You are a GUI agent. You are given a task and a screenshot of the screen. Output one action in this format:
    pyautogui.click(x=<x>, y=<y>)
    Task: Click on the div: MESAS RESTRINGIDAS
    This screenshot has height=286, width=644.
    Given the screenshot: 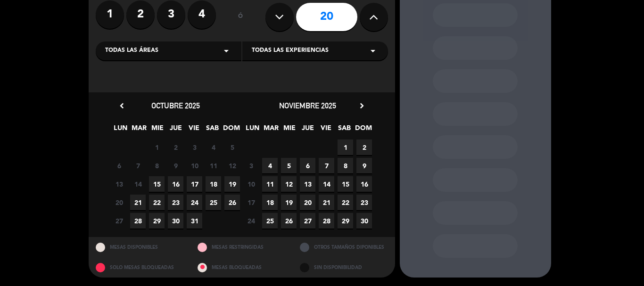 What is the action you would take?
    pyautogui.click(x=241, y=247)
    